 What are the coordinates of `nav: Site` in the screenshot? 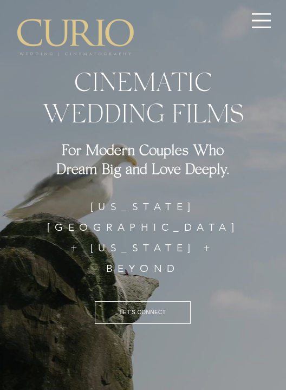 It's located at (261, 21).